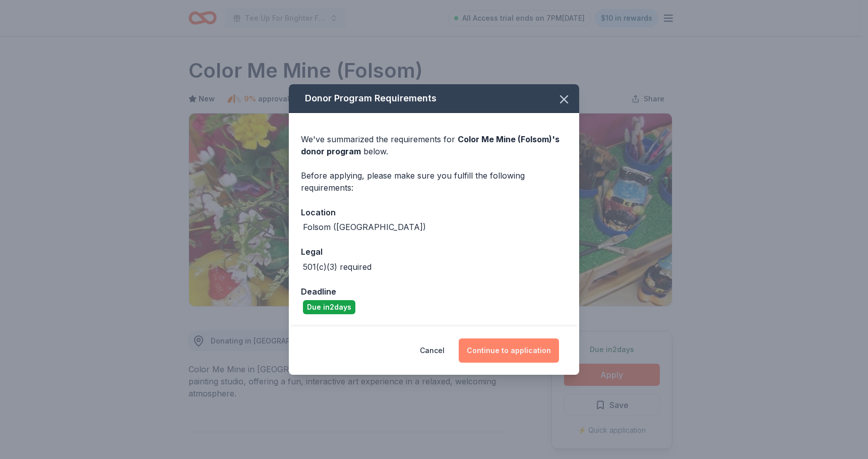 This screenshot has height=459, width=868. I want to click on div: We've summarized the requirements for below., so click(434, 145).